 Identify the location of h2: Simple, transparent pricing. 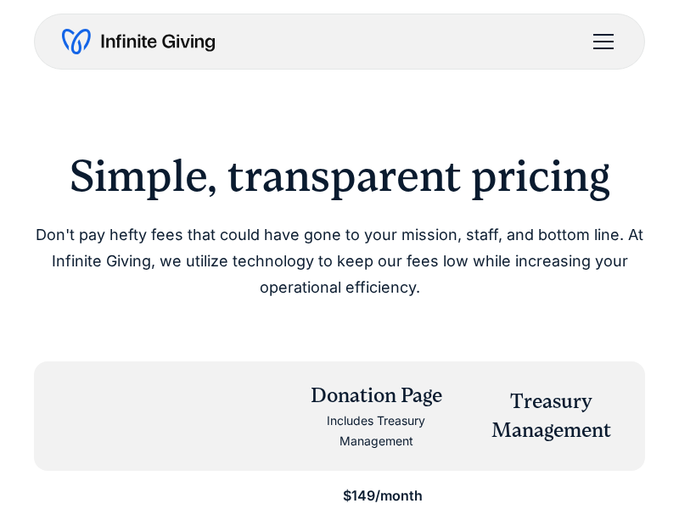
(340, 176).